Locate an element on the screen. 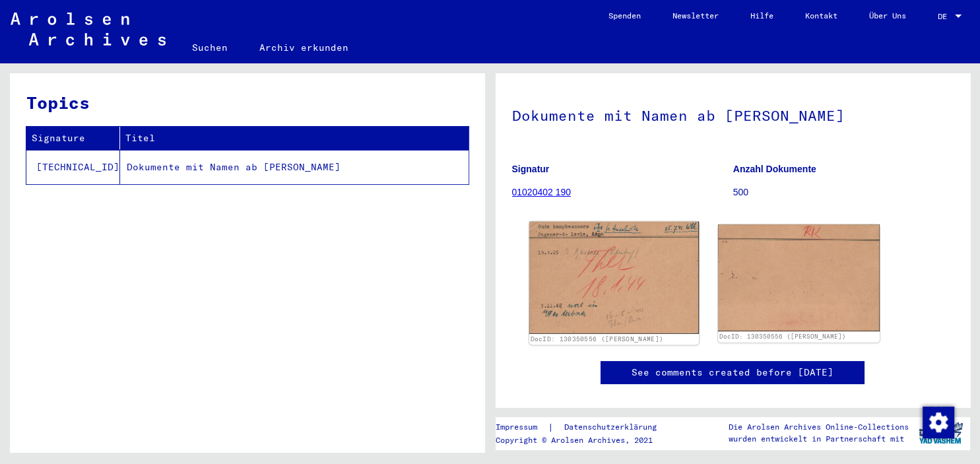  b: Anzahl Dokumente is located at coordinates (775, 169).